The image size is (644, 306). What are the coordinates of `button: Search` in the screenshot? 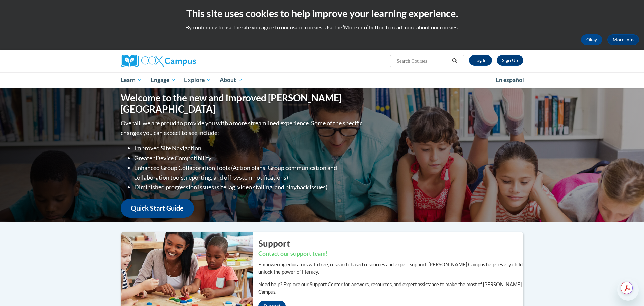 It's located at (455, 61).